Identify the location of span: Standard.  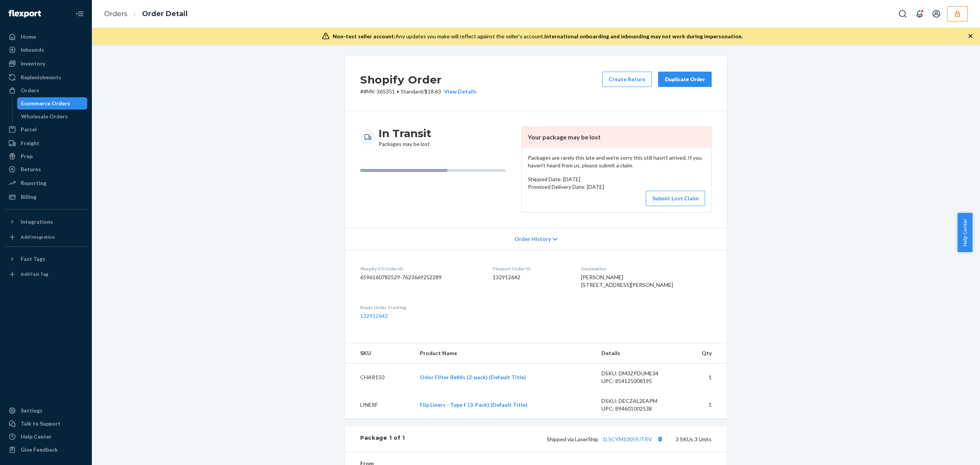
(411, 91).